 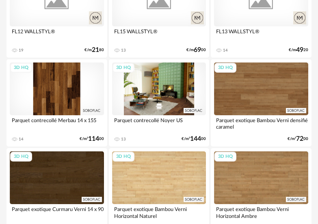 What do you see at coordinates (21, 50) in the screenshot?
I see `div: 19` at bounding box center [21, 50].